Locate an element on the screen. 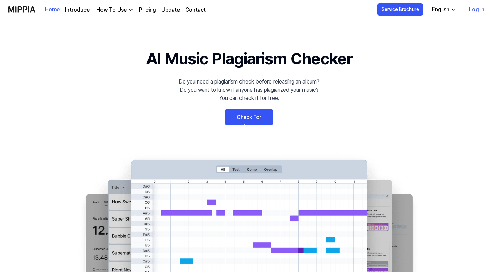 This screenshot has height=272, width=498. a: Pricing is located at coordinates (148, 10).